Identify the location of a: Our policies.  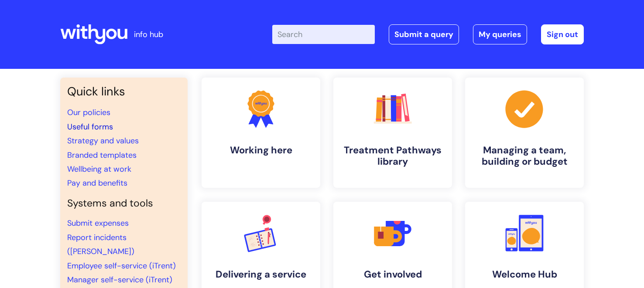
(89, 112).